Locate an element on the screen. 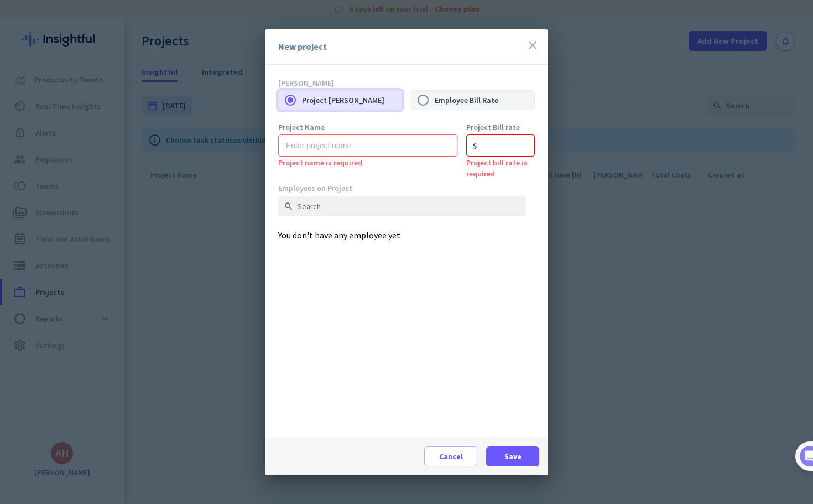  div: New project is located at coordinates (302, 47).